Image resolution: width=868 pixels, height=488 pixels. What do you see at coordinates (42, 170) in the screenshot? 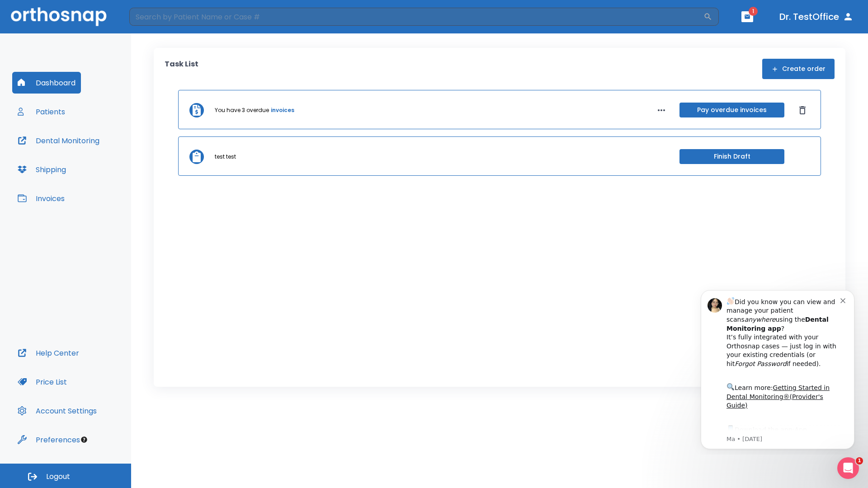
I see `button: Shipping` at bounding box center [42, 170].